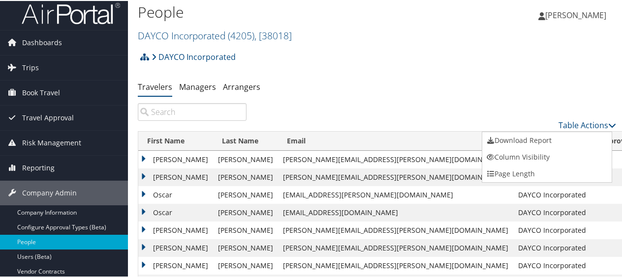  I want to click on a: Download Report, so click(547, 140).